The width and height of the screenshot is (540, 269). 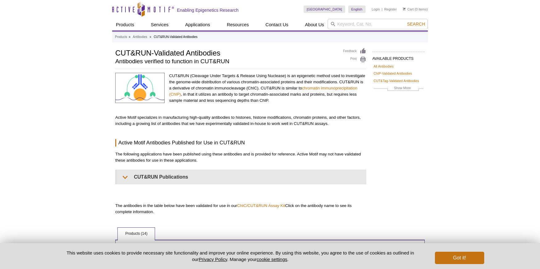 What do you see at coordinates (136, 234) in the screenshot?
I see `a: Products (14)` at bounding box center [136, 234].